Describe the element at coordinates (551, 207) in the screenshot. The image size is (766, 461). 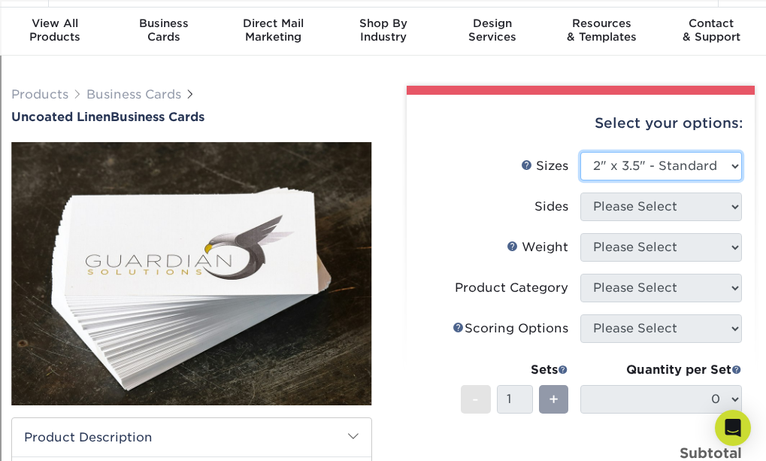
I see `div: Sides` at that location.